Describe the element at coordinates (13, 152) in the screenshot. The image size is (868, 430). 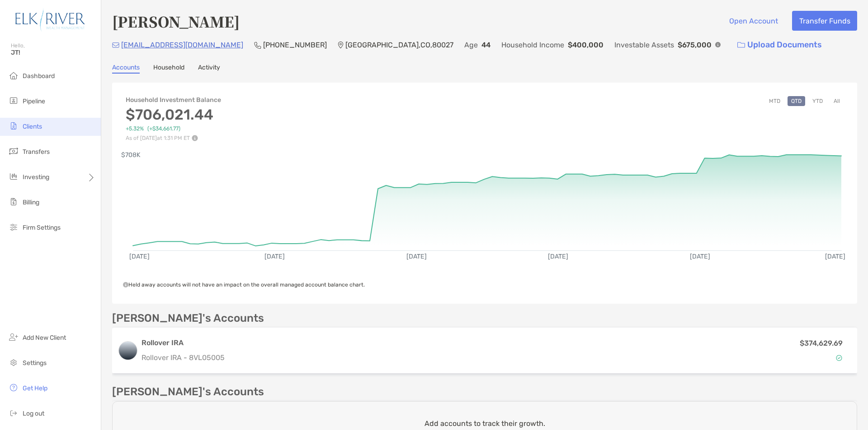
I see `img: transfers icon` at that location.